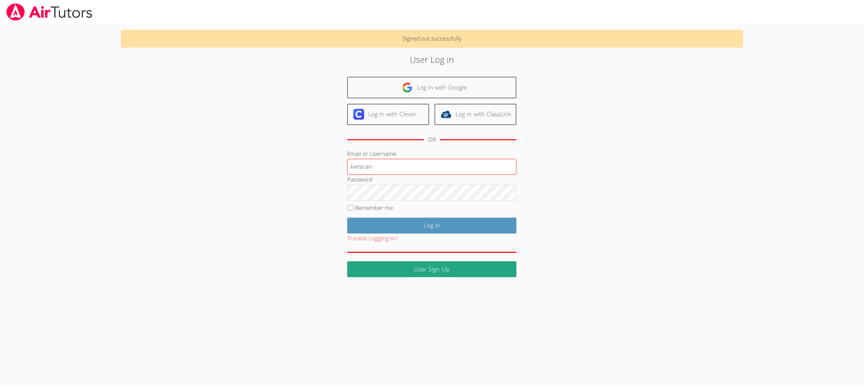  What do you see at coordinates (372, 154) in the screenshot?
I see `label: Email or Username` at bounding box center [372, 154].